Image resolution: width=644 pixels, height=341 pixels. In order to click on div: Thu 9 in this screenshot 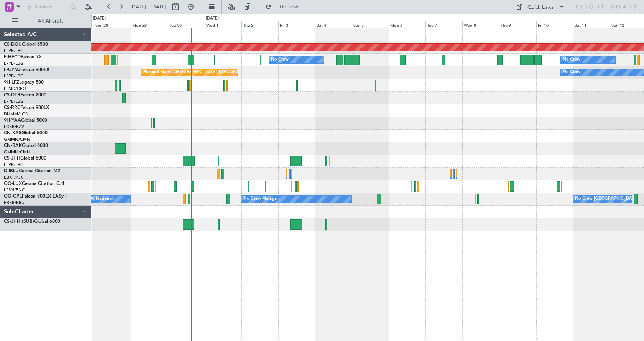, I will do `click(517, 24)`.